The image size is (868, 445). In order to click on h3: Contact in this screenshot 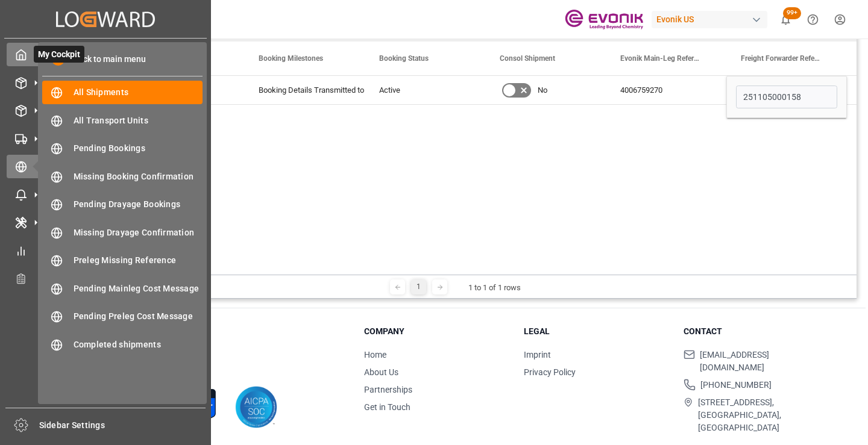, I will do `click(756, 331)`.